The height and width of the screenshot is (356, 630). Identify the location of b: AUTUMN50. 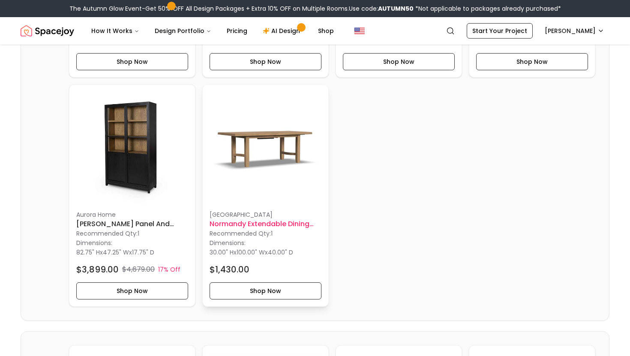
(396, 9).